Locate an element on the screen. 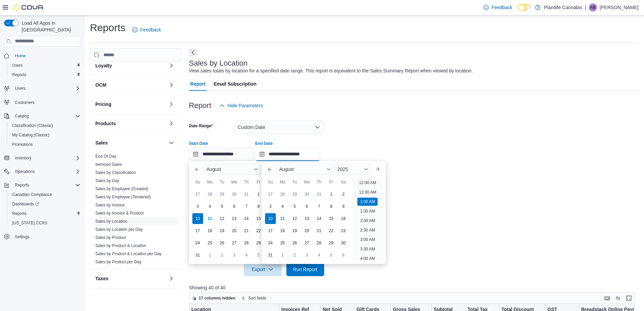 The height and width of the screenshot is (311, 644). a: Canadian Compliance is located at coordinates (32, 194).